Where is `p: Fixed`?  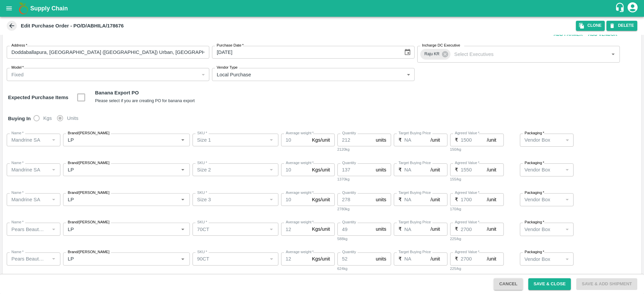 p: Fixed is located at coordinates (17, 75).